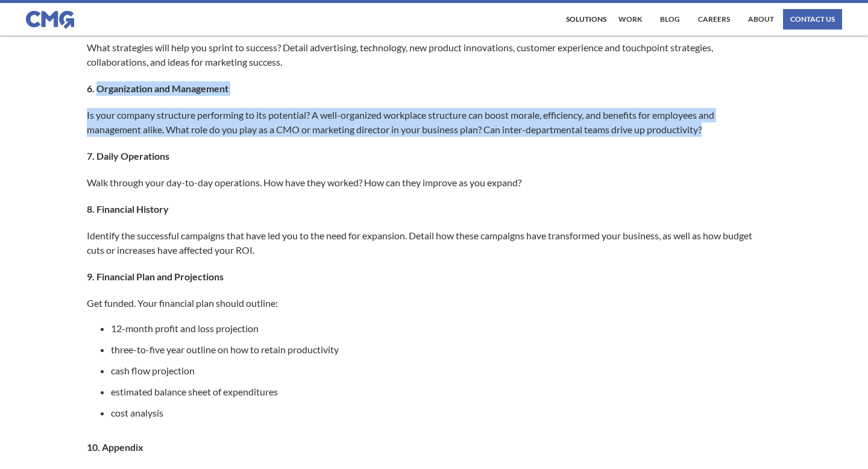 This screenshot has width=868, height=469. I want to click on p: Walk through your day-to-day operations. How have they worked? How can they improve as you expand?, so click(428, 183).